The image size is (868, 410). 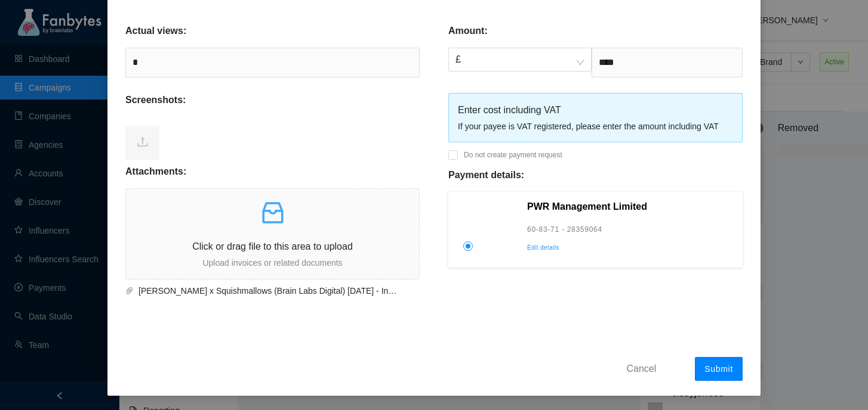 I want to click on p: PWR Management Limited, so click(x=630, y=206).